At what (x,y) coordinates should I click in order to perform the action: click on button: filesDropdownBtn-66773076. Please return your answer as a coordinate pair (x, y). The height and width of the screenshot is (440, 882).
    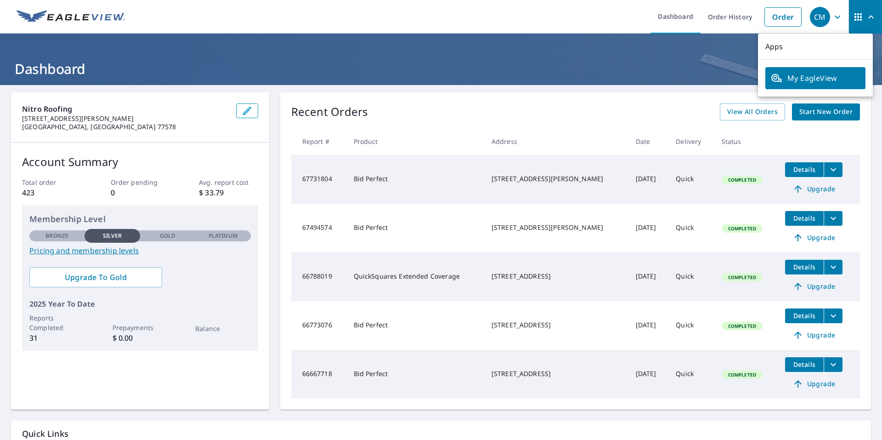
    Looking at the image, I should click on (833, 316).